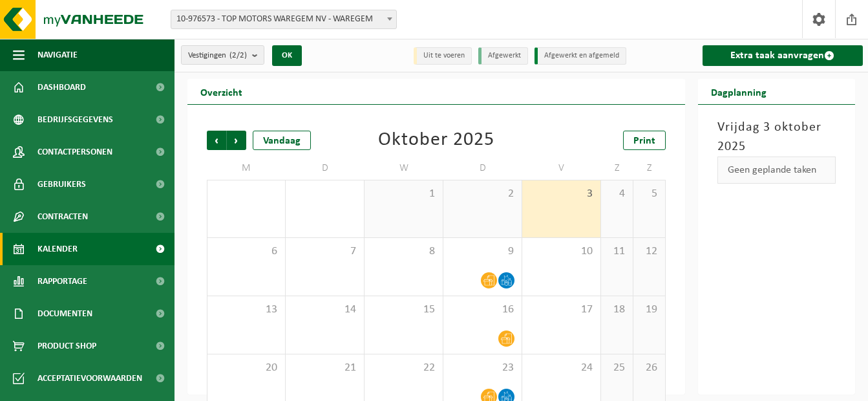  What do you see at coordinates (483, 251) in the screenshot?
I see `span: 9` at bounding box center [483, 251].